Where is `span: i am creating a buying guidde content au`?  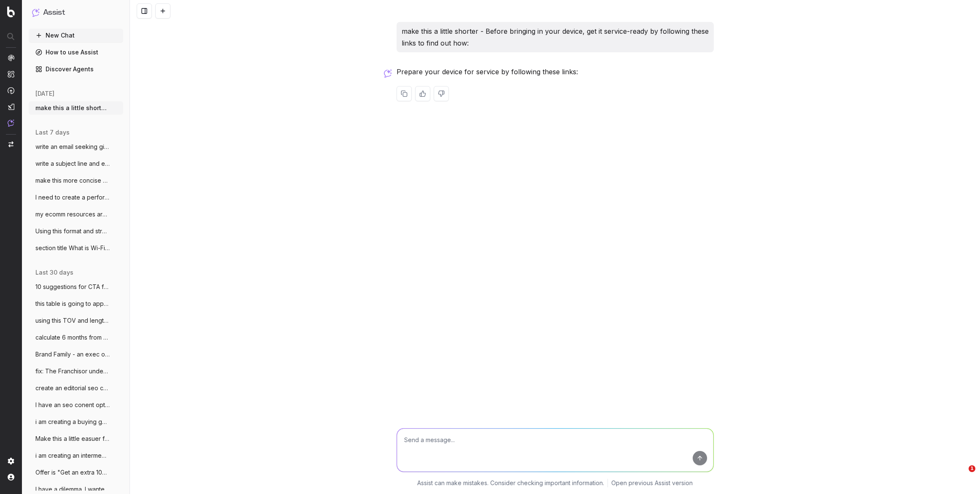 span: i am creating a buying guidde content au is located at coordinates (73, 422).